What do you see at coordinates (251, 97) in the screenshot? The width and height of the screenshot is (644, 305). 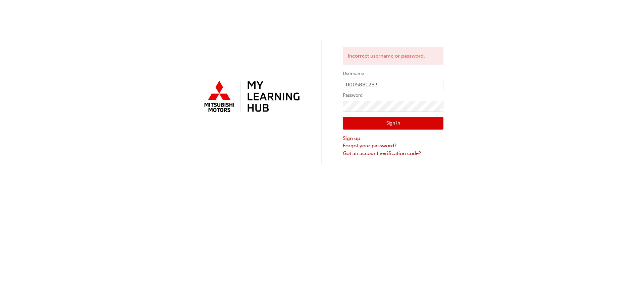 I see `img: mmal` at bounding box center [251, 97].